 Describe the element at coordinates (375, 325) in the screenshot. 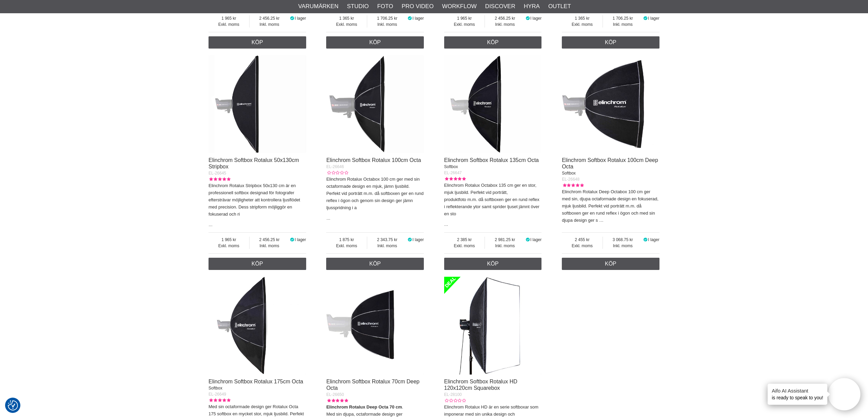

I see `img: Elinchrom Softbox Rotalux 70cm Deep Octa` at that location.